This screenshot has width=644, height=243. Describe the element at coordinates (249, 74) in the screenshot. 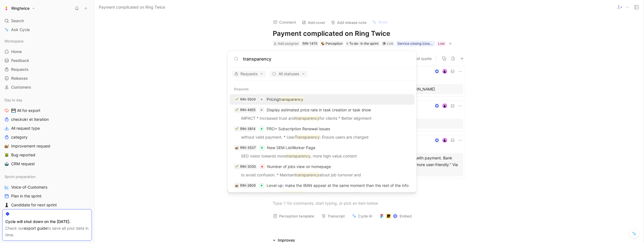

I see `span: Requests` at that location.